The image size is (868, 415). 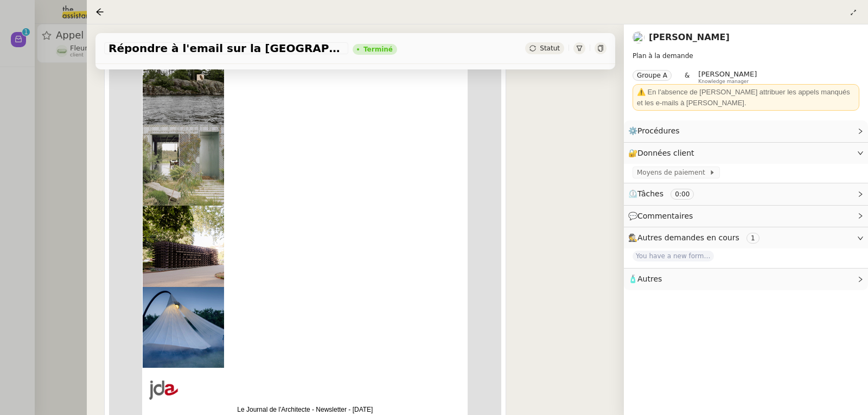 I want to click on span: Plan à la demande, so click(x=663, y=56).